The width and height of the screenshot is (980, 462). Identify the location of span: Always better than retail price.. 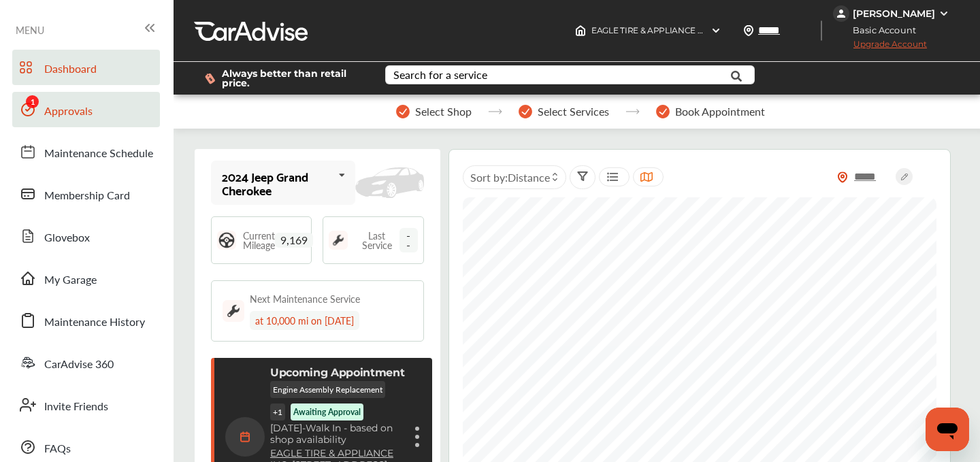
(293, 78).